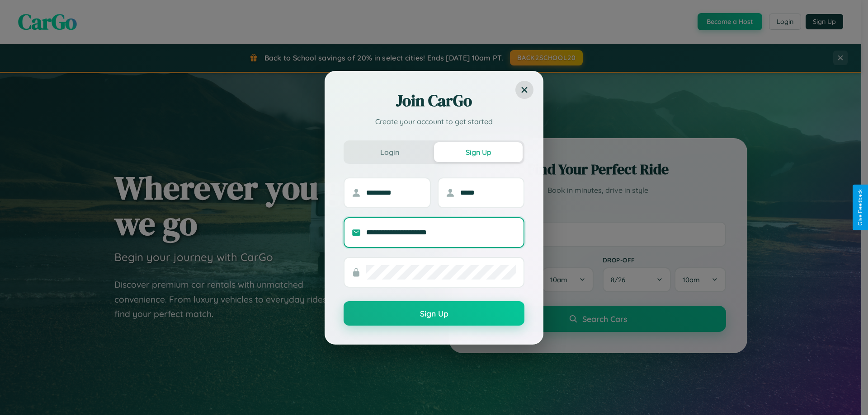 The height and width of the screenshot is (415, 868). What do you see at coordinates (434, 121) in the screenshot?
I see `p: Create your account to get started` at bounding box center [434, 121].